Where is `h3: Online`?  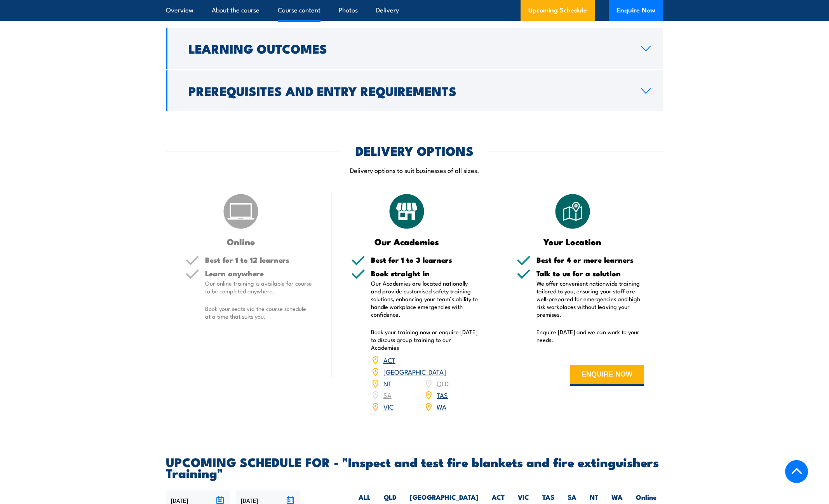
h3: Online is located at coordinates (241, 241).